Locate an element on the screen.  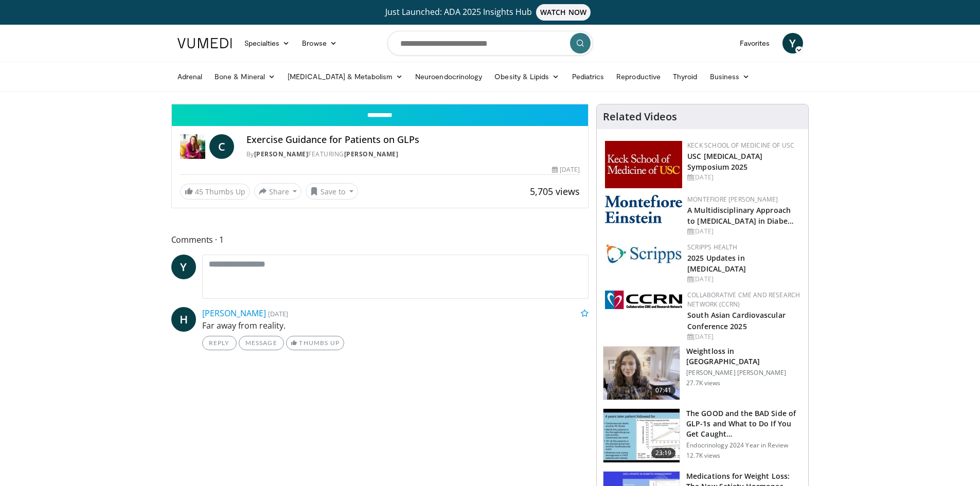
span: H is located at coordinates (184, 320).